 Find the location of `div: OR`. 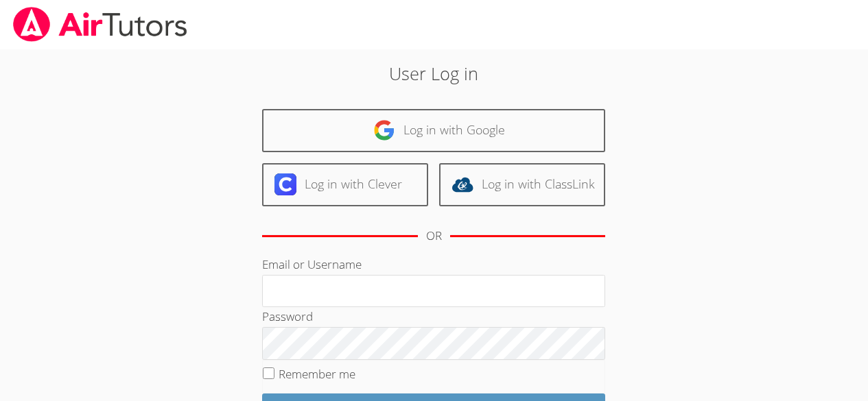

div: OR is located at coordinates (434, 236).